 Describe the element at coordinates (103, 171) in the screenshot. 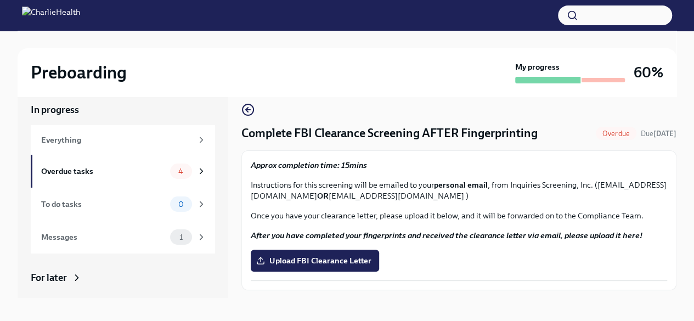

I see `div: Overdue tasks` at that location.